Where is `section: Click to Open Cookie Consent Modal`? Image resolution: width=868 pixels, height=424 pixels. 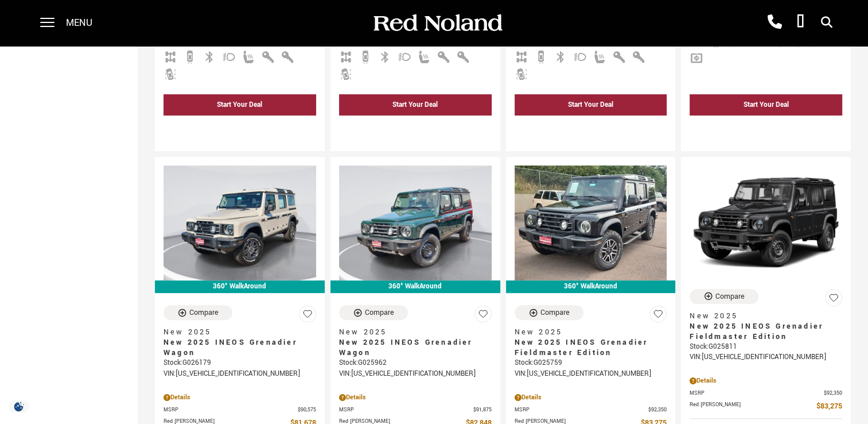 section: Click to Open Cookie Consent Modal is located at coordinates (19, 406).